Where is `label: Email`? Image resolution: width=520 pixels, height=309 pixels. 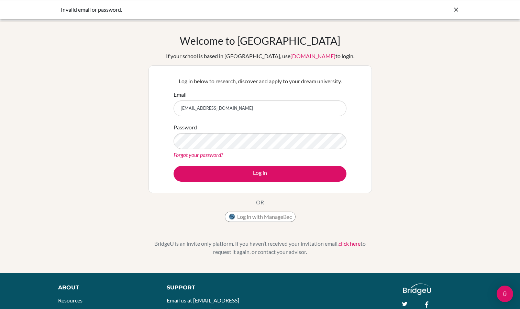
label: Email is located at coordinates (180, 95).